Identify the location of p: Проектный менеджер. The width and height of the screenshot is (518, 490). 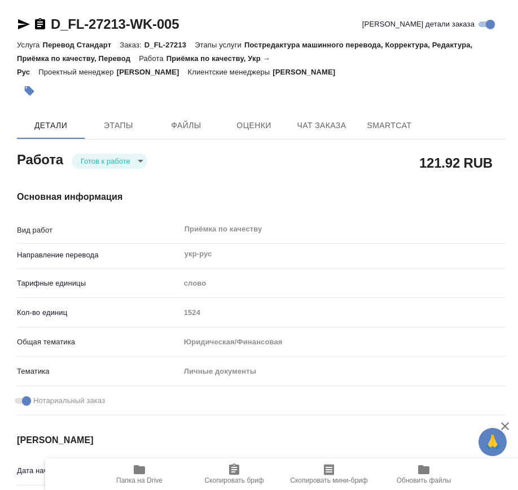
(77, 72).